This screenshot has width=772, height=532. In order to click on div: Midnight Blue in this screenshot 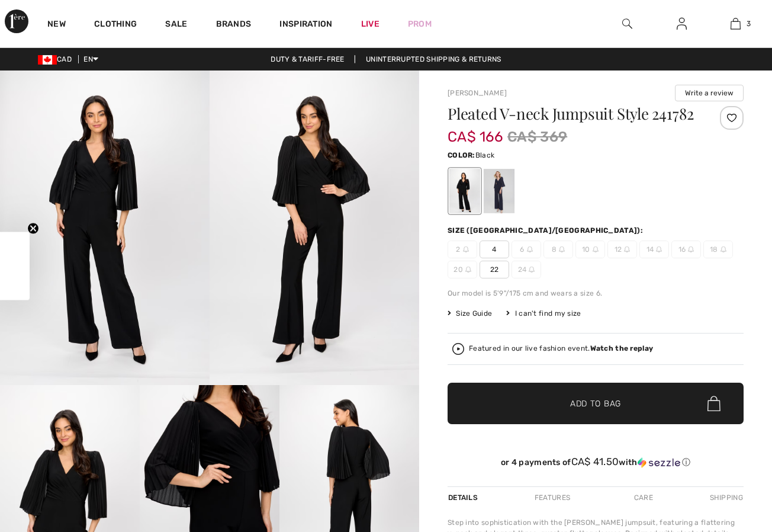, I will do `click(500, 191)`.